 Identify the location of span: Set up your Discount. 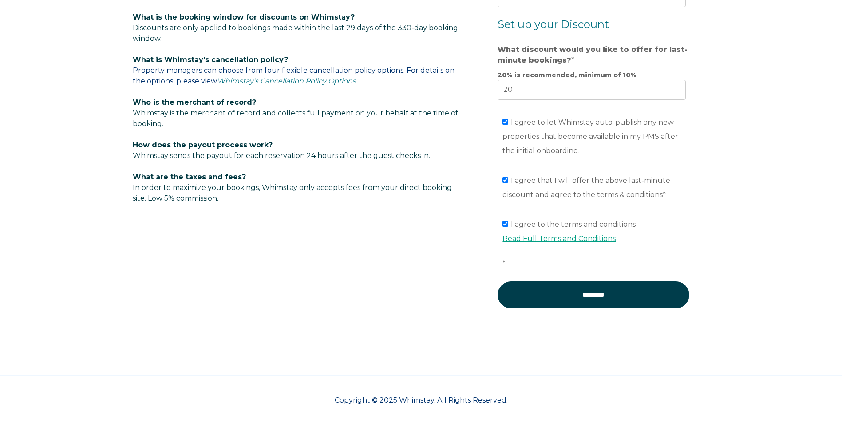
(553, 24).